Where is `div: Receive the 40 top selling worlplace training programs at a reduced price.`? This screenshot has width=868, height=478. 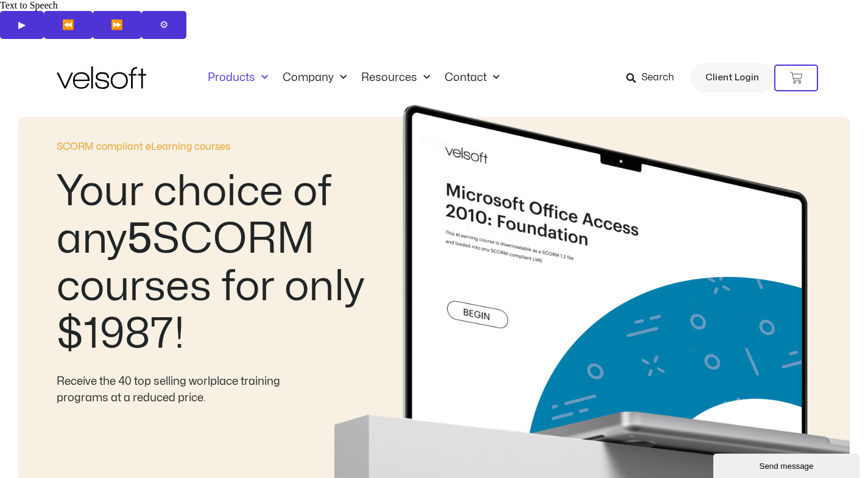
div: Receive the 40 top selling worlplace training programs at a reduced price. is located at coordinates (192, 390).